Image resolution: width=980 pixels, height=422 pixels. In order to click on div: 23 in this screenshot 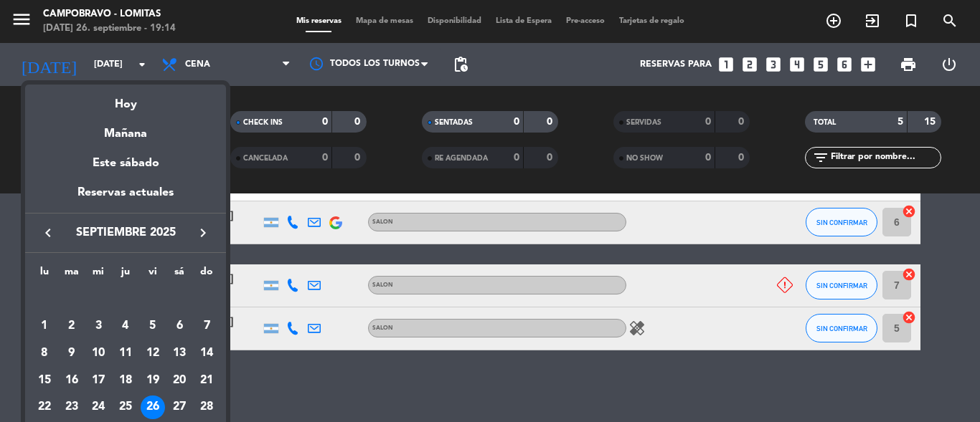, I will do `click(72, 408)`.